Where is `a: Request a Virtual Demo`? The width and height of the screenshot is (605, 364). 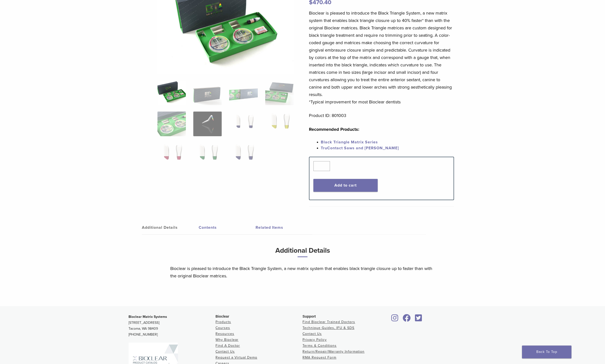
a: Request a Virtual Demo is located at coordinates (236, 358).